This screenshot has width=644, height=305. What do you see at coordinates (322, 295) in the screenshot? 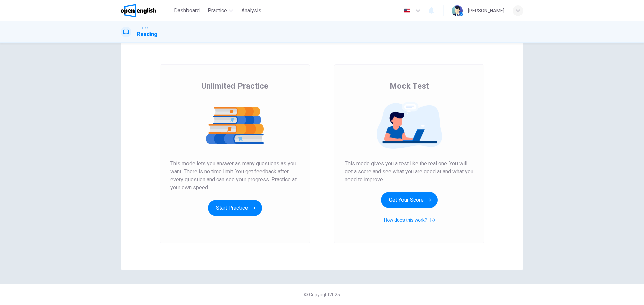
I see `span: © Copyright 2025` at bounding box center [322, 295].